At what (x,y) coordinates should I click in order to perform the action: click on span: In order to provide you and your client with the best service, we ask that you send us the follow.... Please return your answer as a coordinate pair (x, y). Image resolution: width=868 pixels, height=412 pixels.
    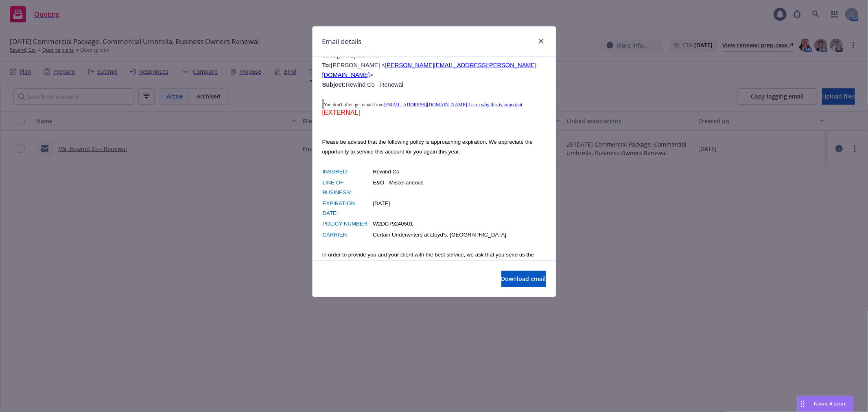
    Looking at the image, I should click on (433, 264).